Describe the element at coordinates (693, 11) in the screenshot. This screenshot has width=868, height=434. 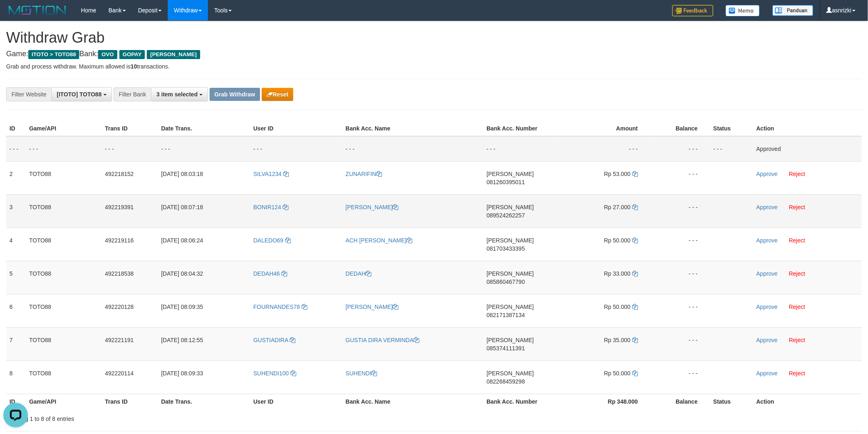
I see `img: Feedback.jpg` at that location.